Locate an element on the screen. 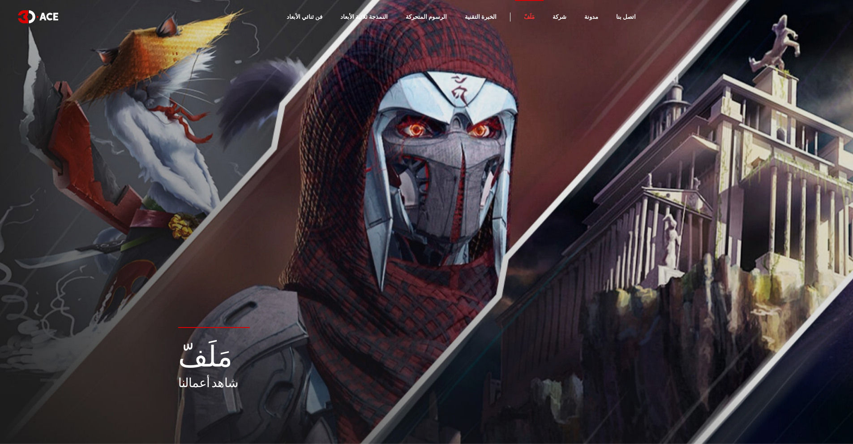 The width and height of the screenshot is (853, 444). img: الشعار الأبيض is located at coordinates (38, 17).